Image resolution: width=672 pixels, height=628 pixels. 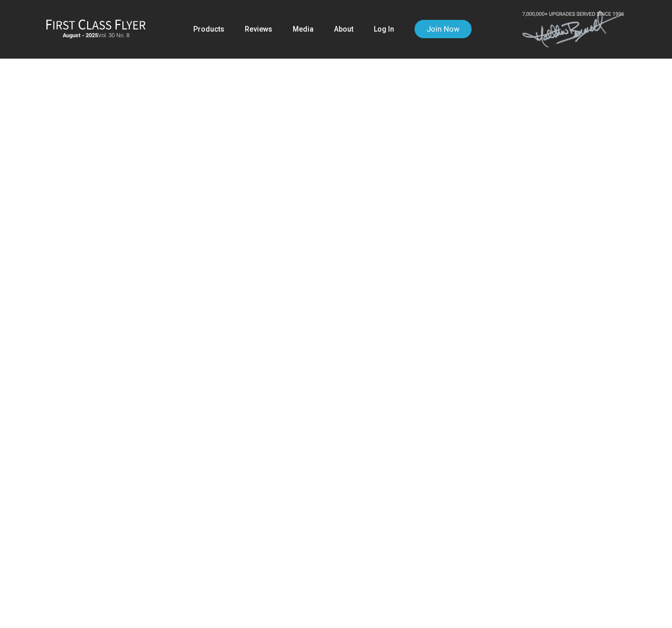 What do you see at coordinates (209, 29) in the screenshot?
I see `a: Products` at bounding box center [209, 29].